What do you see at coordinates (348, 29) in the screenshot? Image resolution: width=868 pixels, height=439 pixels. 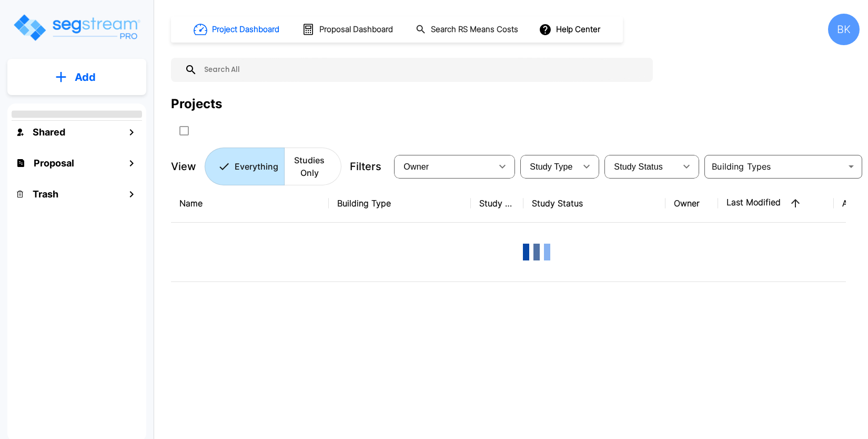 I see `button: Proposal Dashboard` at bounding box center [348, 29].